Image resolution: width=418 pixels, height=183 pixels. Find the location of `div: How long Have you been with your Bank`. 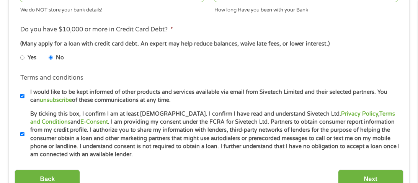

div: How long Have you been with your Bank is located at coordinates (305, 9).